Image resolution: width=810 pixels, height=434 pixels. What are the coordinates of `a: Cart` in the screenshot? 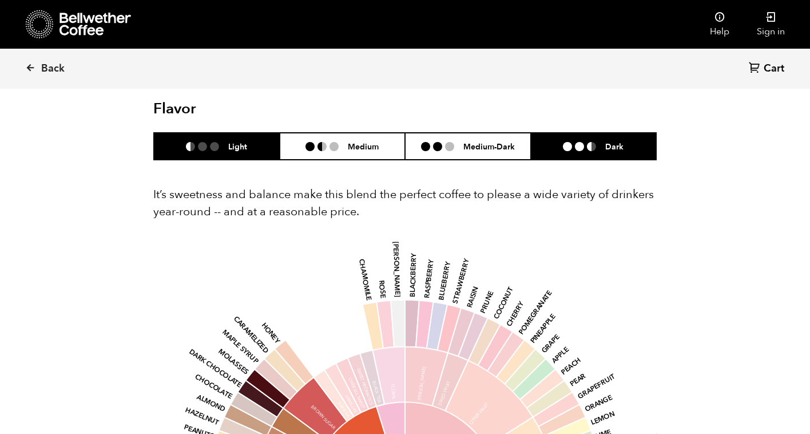 It's located at (768, 69).